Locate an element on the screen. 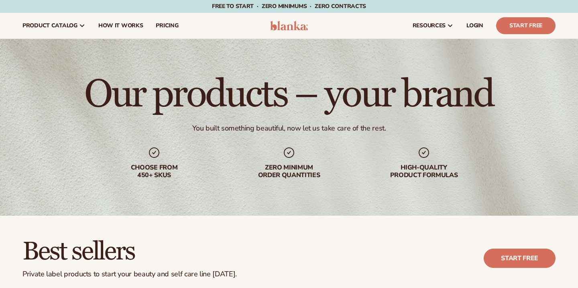 The height and width of the screenshot is (288, 578). a: LOGIN is located at coordinates (475, 26).